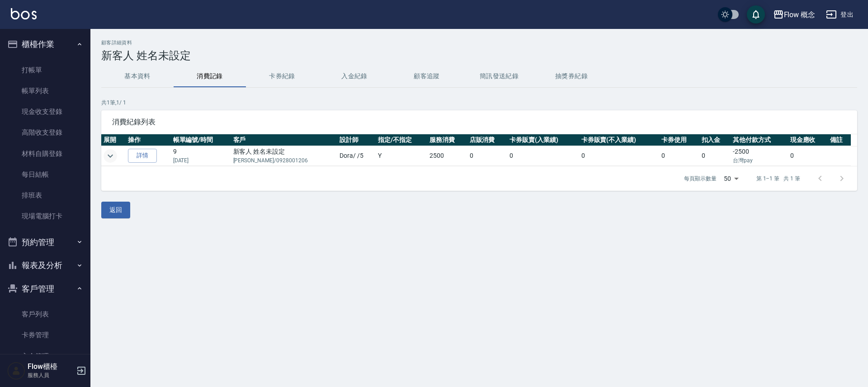 Image resolution: width=868 pixels, height=387 pixels. What do you see at coordinates (51, 375) in the screenshot?
I see `p: 服務人員` at bounding box center [51, 375].